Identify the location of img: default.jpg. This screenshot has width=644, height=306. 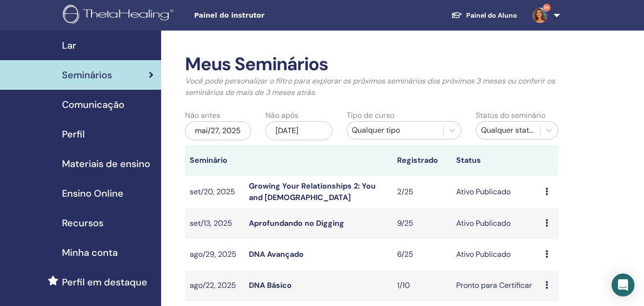
(540, 15).